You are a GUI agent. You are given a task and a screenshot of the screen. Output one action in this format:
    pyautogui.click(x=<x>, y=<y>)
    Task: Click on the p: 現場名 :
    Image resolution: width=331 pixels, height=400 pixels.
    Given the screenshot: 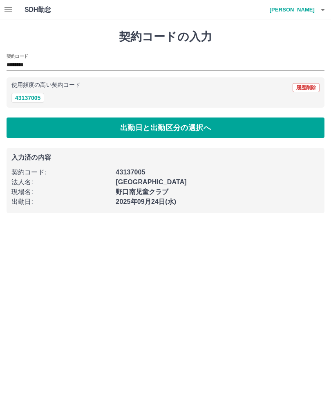 What is the action you would take?
    pyautogui.click(x=61, y=192)
    